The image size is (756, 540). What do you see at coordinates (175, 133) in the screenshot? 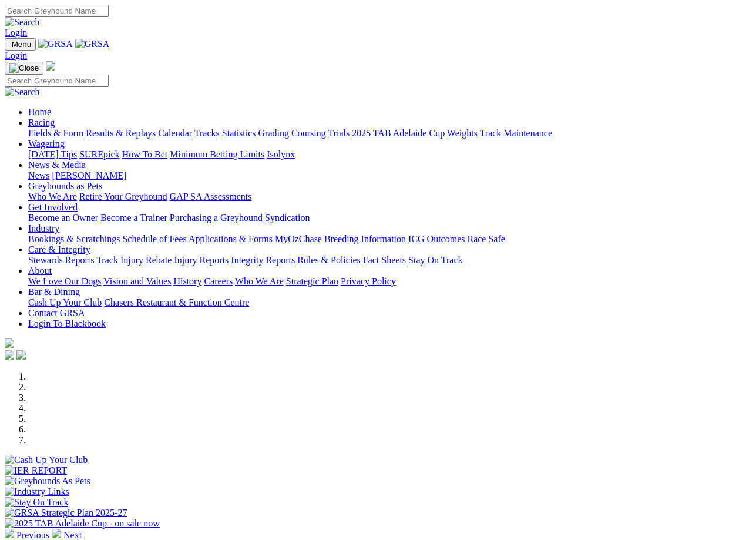
I see `a: Calendar` at bounding box center [175, 133].